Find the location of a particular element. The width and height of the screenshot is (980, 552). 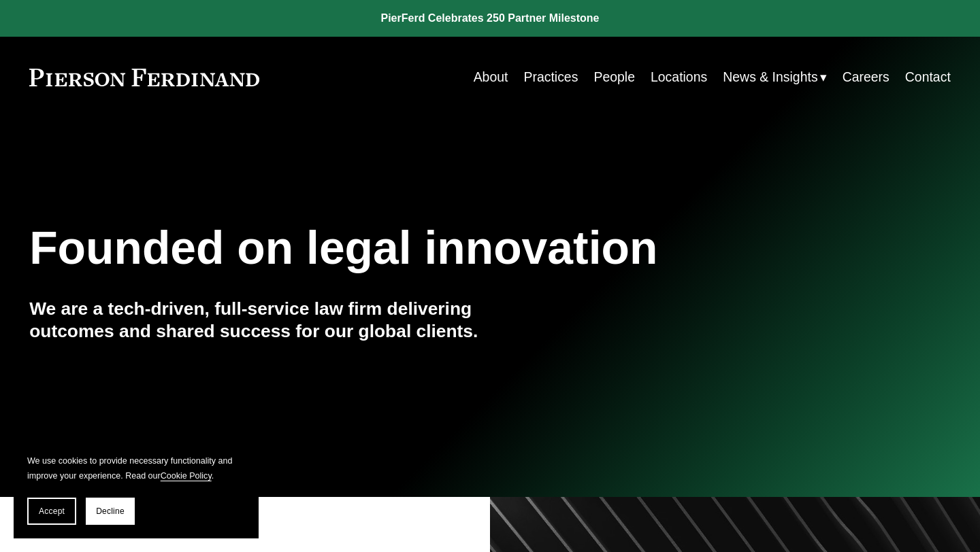

span: Decline is located at coordinates (110, 511).